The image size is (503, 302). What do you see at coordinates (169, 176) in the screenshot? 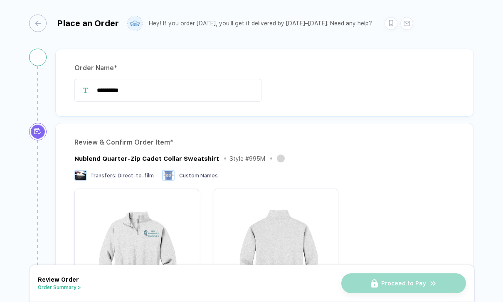
I see `img: Custom Names` at bounding box center [169, 176].